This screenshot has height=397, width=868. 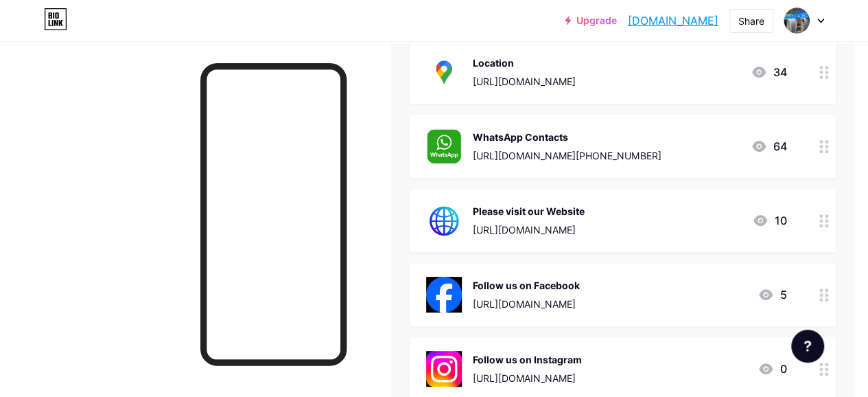 I want to click on div: WhatsApp Contacts, so click(x=567, y=137).